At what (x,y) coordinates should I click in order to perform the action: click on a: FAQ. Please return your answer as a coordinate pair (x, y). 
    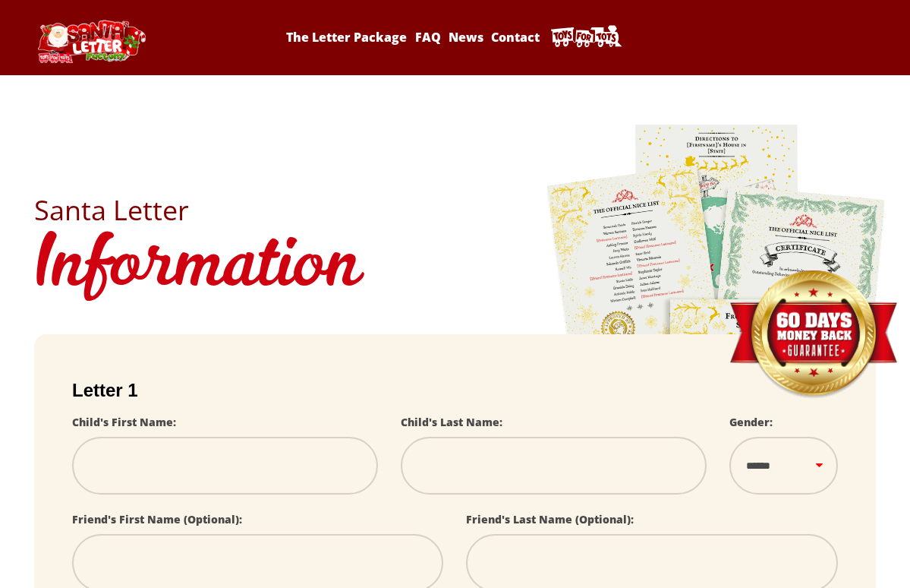
    Looking at the image, I should click on (428, 37).